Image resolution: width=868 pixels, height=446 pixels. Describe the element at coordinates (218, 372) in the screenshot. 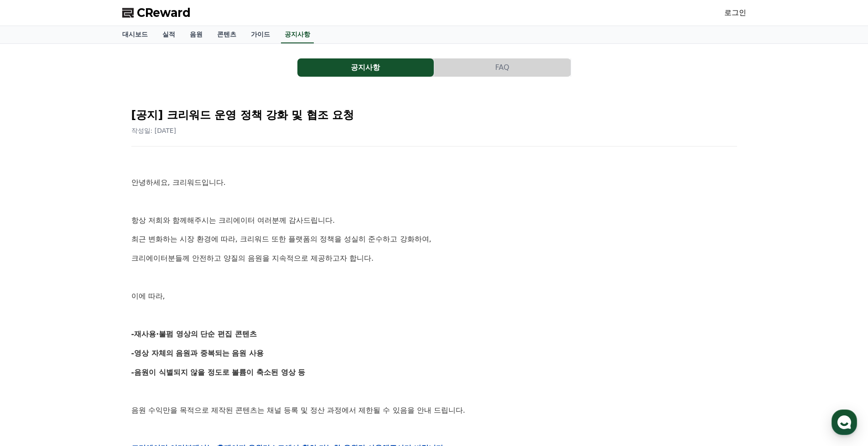

I see `strong: -음원이 식별되지 않을 정도로 볼륨이 축소된 영상 등` at that location.